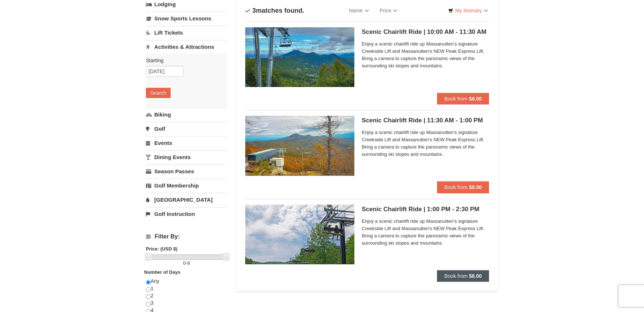 This screenshot has width=644, height=312. Describe the element at coordinates (300, 57) in the screenshot. I see `img: 24896431-1-a2e2611b.jpg` at that location.